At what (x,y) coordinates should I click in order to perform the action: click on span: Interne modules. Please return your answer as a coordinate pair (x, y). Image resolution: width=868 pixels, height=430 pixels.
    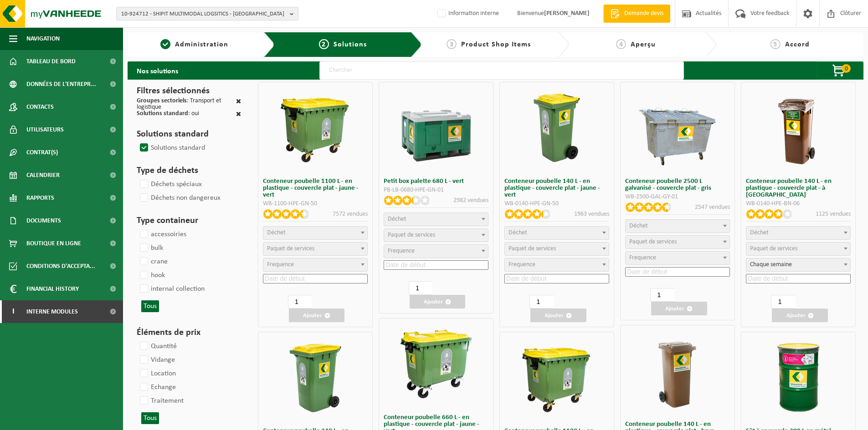
    Looking at the image, I should click on (52, 312).